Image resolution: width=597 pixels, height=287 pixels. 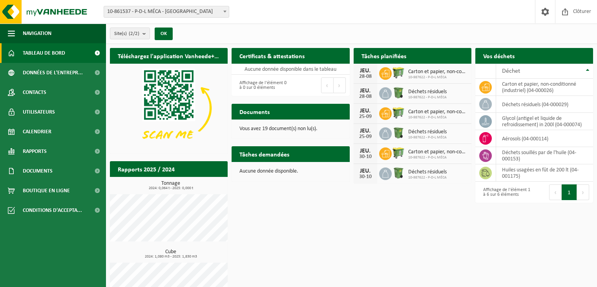 What do you see at coordinates (130, 33) in the screenshot?
I see `button: Site(s)(2/2)` at bounding box center [130, 33].